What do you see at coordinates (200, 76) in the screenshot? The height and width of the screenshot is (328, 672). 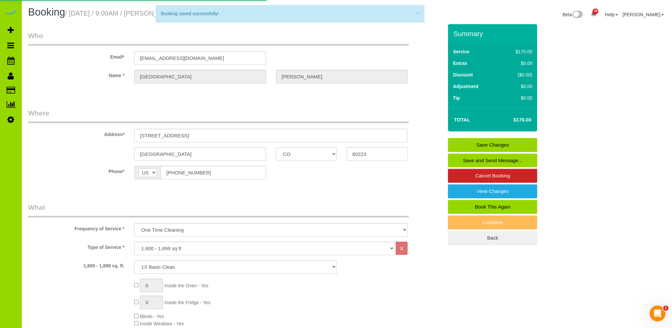 I see `input: First Name*` at bounding box center [200, 76].